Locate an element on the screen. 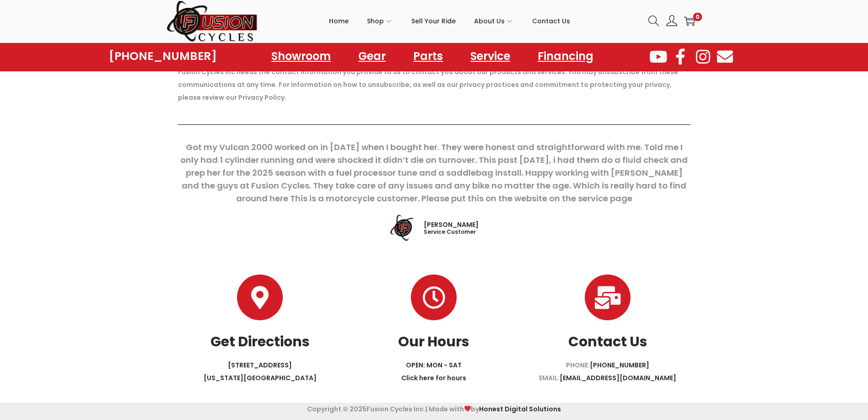 The width and height of the screenshot is (868, 420). span: About Us is located at coordinates (489, 21).